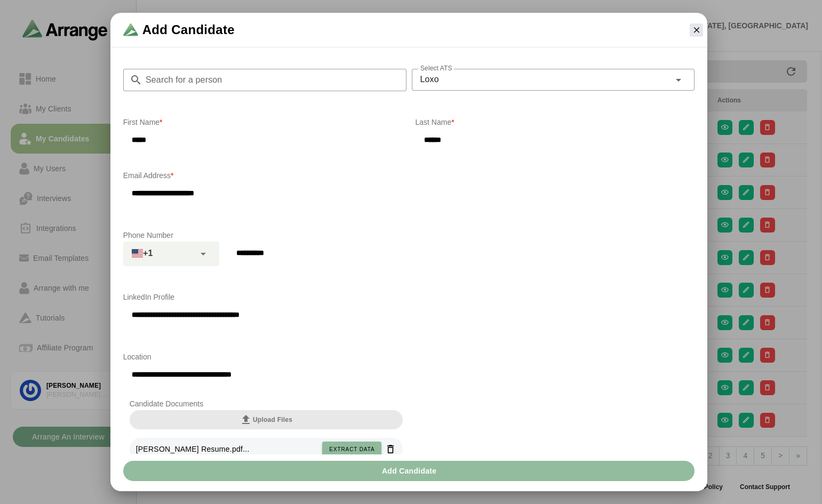  Describe the element at coordinates (555, 122) in the screenshot. I see `p: Last Name` at that location.